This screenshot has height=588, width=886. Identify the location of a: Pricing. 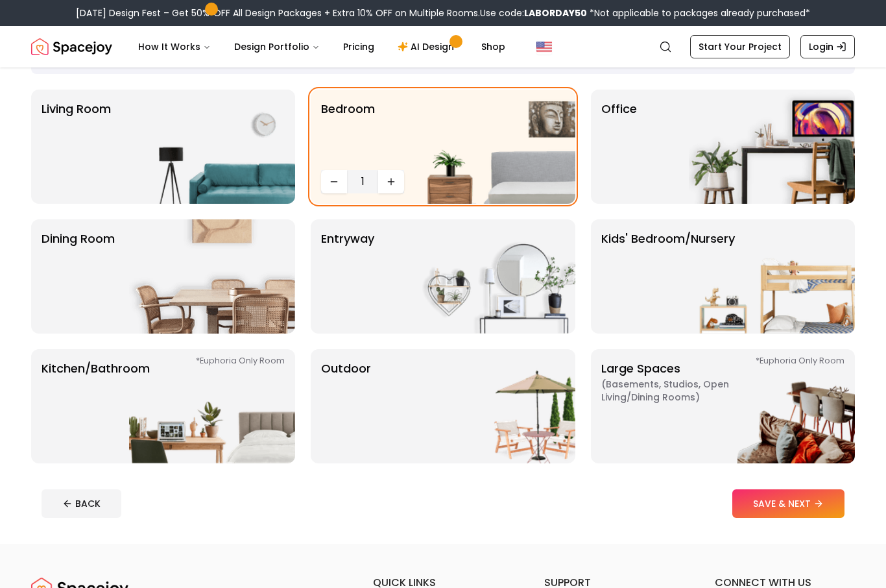
(359, 47).